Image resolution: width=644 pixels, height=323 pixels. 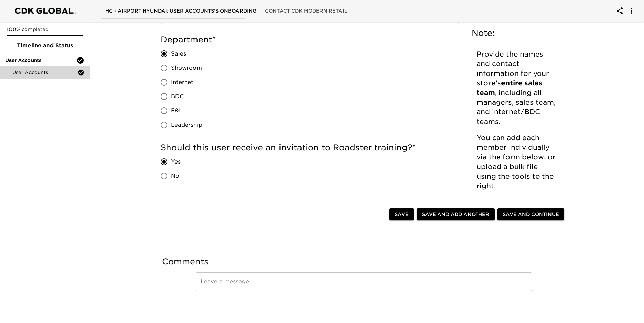 What do you see at coordinates (45, 30) in the screenshot?
I see `p: 100% completed` at bounding box center [45, 30].